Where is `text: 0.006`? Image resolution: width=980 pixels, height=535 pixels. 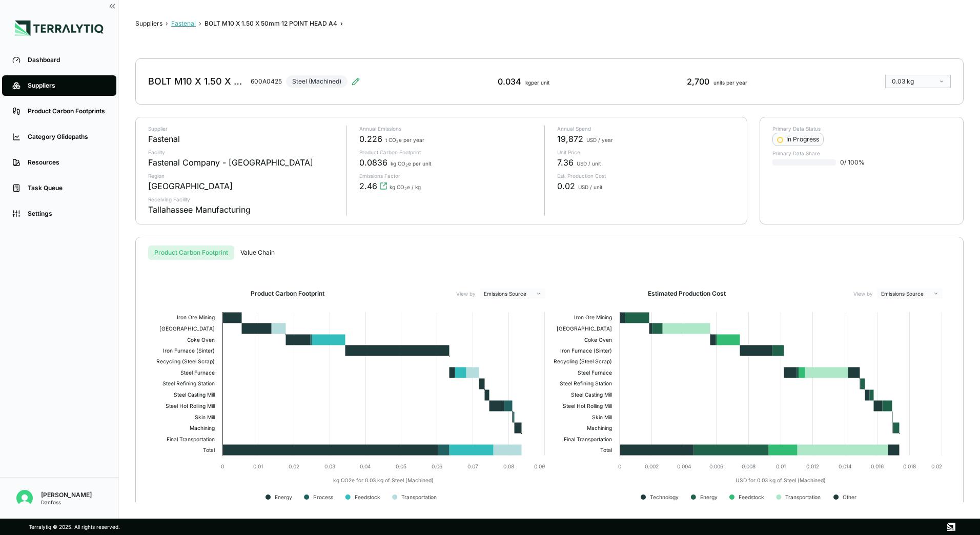
text: 0.006 is located at coordinates (716, 466).